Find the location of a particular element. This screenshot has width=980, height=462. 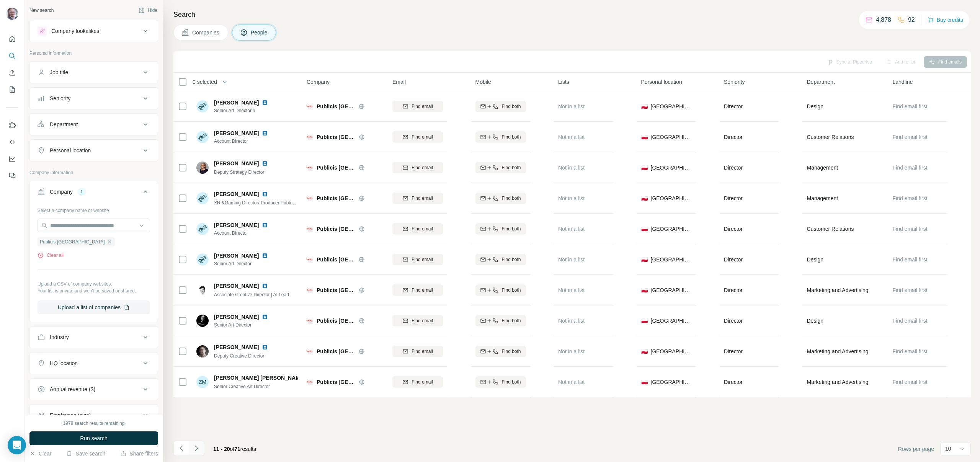

button: Annual revenue ($) is located at coordinates (94, 389).